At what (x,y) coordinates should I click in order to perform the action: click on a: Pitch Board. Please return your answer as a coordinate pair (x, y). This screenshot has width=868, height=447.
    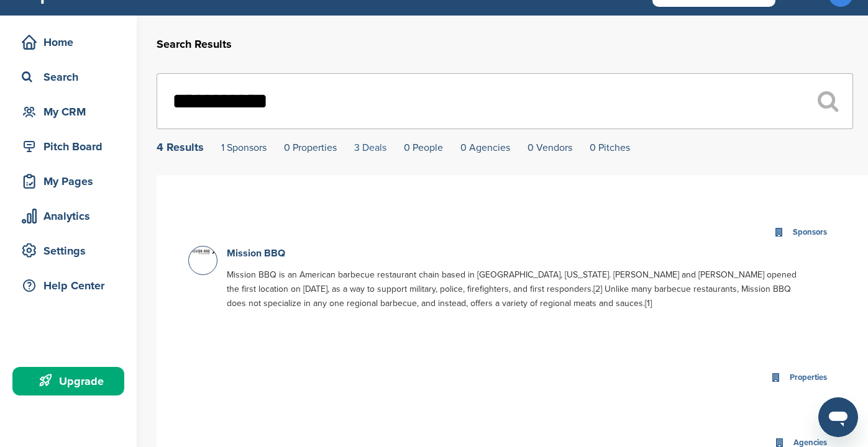
    Looking at the image, I should click on (68, 147).